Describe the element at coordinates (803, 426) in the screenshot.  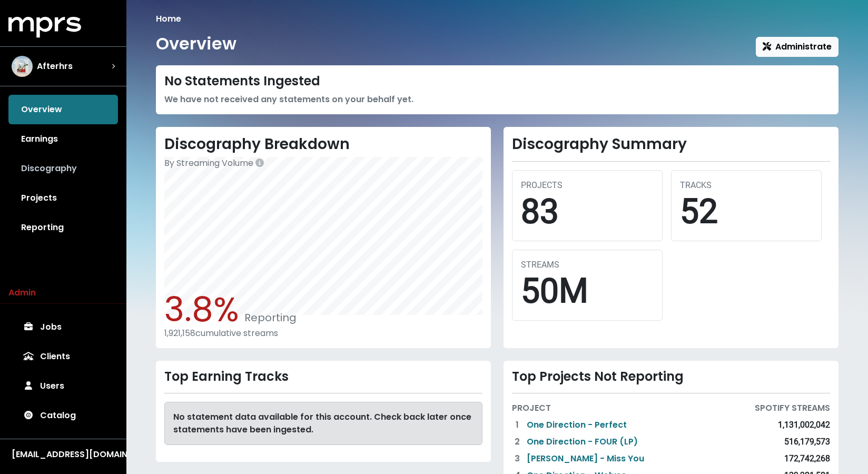
I see `div: 1,131,002,042` at that location.